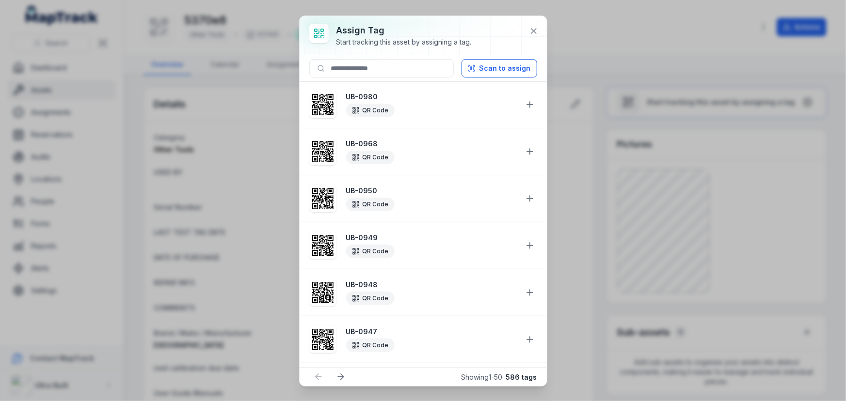 This screenshot has width=846, height=401. I want to click on h3: Assign tag, so click(404, 31).